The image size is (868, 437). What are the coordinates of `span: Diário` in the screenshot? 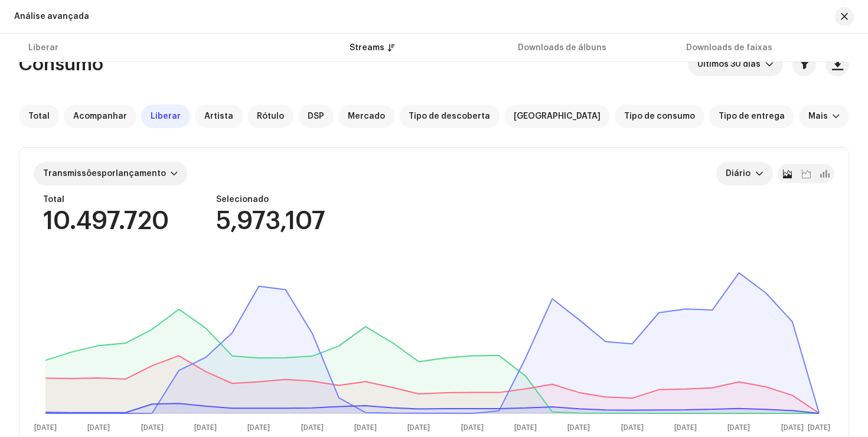 It's located at (741, 174).